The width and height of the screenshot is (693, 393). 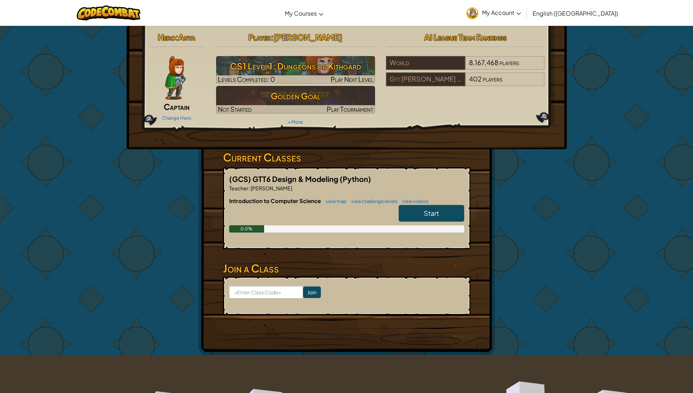 What do you see at coordinates (235, 109) in the screenshot?
I see `span: Not Started` at bounding box center [235, 109].